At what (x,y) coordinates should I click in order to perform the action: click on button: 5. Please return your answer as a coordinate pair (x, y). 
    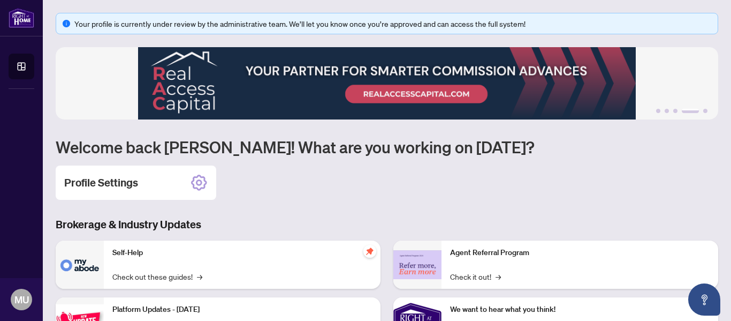
    Looking at the image, I should click on (705, 111).